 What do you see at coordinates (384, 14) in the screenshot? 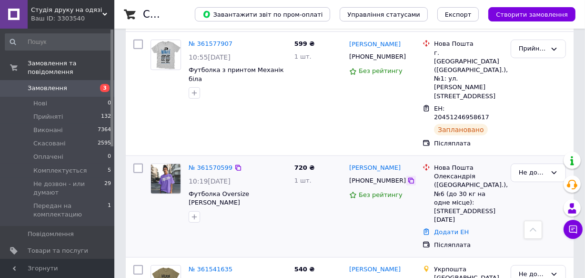
I see `span: Управління статусами` at bounding box center [384, 14].